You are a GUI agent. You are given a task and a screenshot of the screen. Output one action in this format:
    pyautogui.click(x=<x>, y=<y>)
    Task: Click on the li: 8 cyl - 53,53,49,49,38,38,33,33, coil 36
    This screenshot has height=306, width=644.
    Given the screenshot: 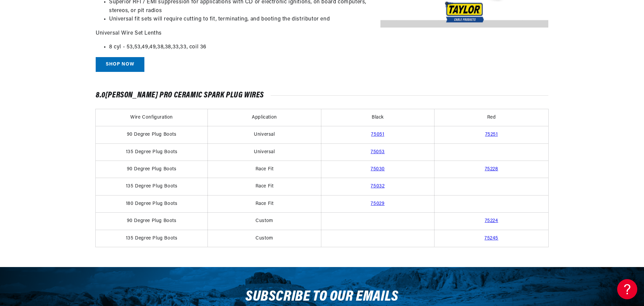 What is the action you would take?
    pyautogui.click(x=329, y=47)
    